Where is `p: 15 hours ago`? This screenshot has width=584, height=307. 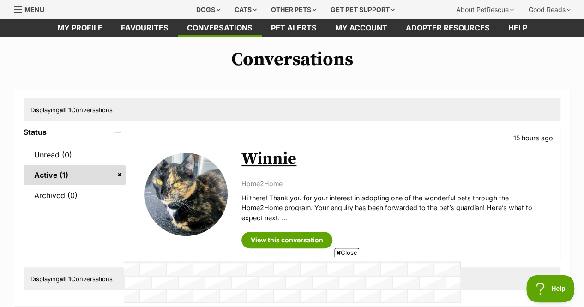
p: 15 hours ago is located at coordinates (534, 138).